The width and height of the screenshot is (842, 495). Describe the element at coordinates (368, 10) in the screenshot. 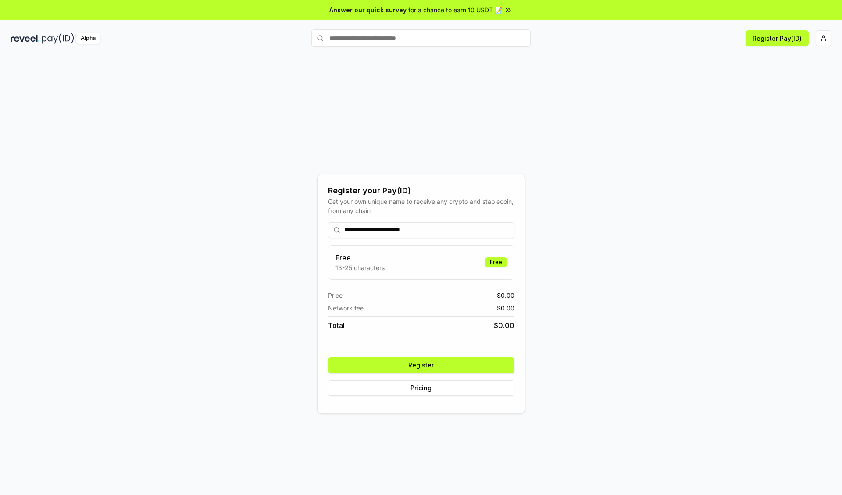

I see `span: Answer our quick survey` at that location.